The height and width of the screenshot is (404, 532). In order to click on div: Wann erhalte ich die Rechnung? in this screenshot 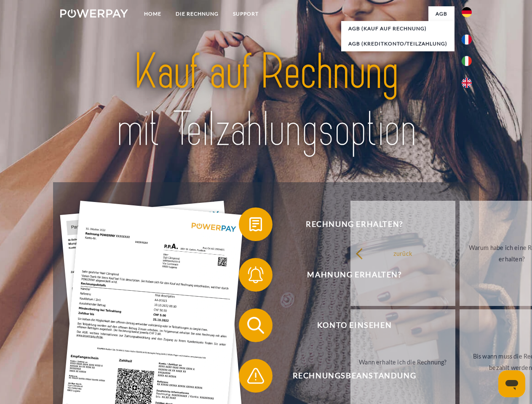, I will do `click(402, 361)`.